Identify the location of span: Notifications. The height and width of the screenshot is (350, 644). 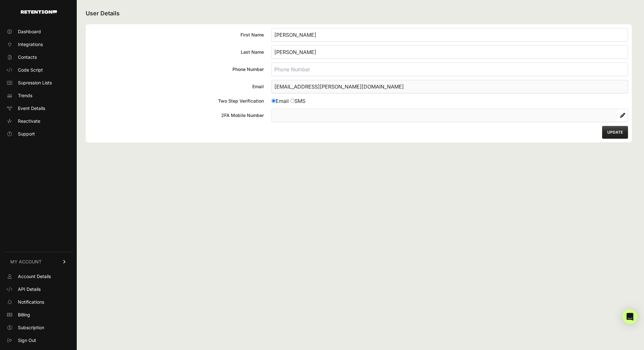
(31, 302).